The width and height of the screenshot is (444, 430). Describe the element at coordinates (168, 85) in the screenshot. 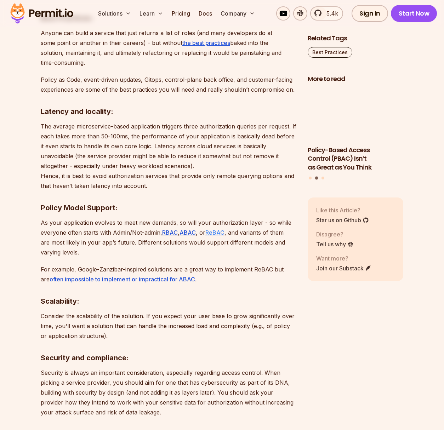

I see `p: Policy as Code, event-driven updates, Gitops, control-plane back office, and customer-facing expe...` at that location.